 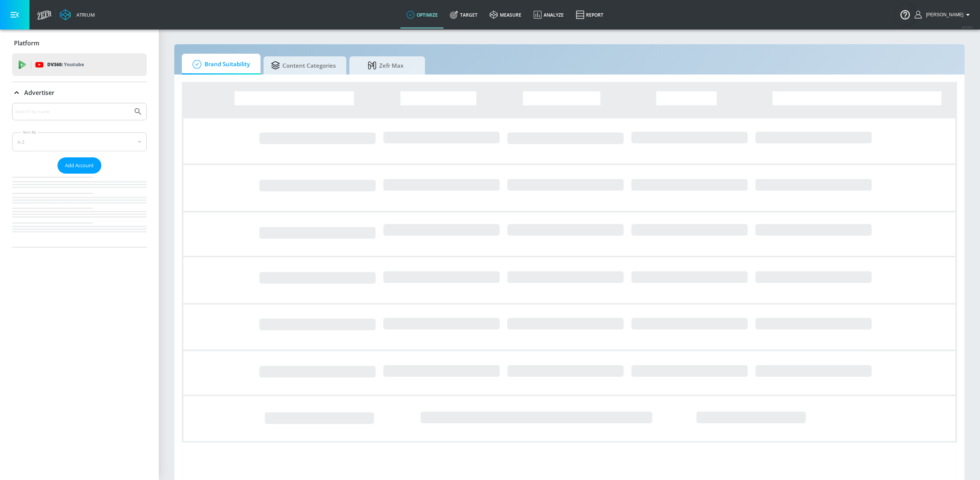 What do you see at coordinates (39, 93) in the screenshot?
I see `p: Advertiser` at bounding box center [39, 93].